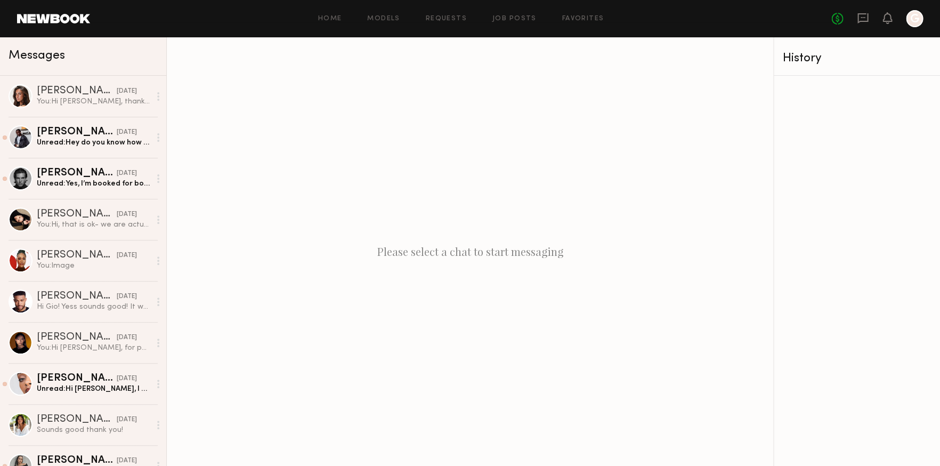 The width and height of the screenshot is (940, 466). Describe the element at coordinates (582, 19) in the screenshot. I see `a: Favorites` at that location.